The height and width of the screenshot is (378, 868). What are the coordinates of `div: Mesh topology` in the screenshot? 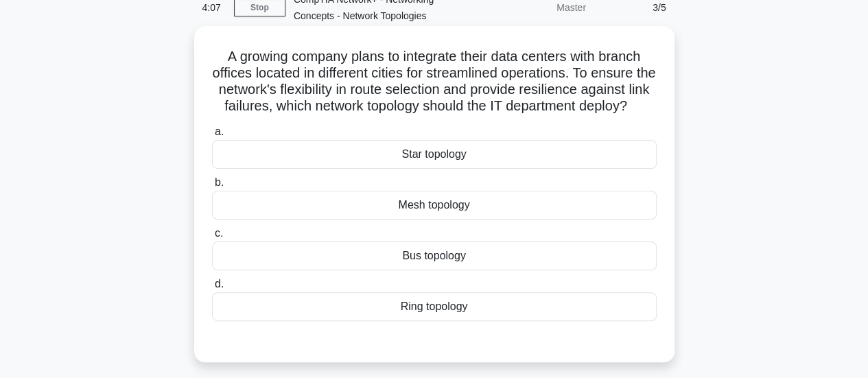 It's located at (434, 205).